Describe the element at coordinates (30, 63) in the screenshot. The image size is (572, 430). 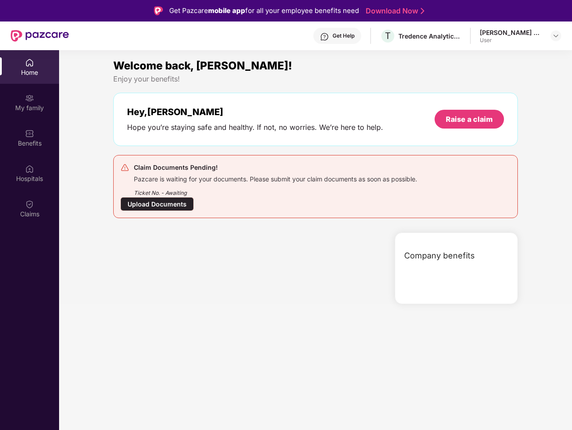
I see `img: svg+xml;base64,PHN2ZyBpZD0iSG9tZSIgeG1sbnM9Imh0dHA6Ly93d3cudzMub3JnLzIwMDAvc3ZnIiB3aWR0aD0iMjAiIG...` at that location.